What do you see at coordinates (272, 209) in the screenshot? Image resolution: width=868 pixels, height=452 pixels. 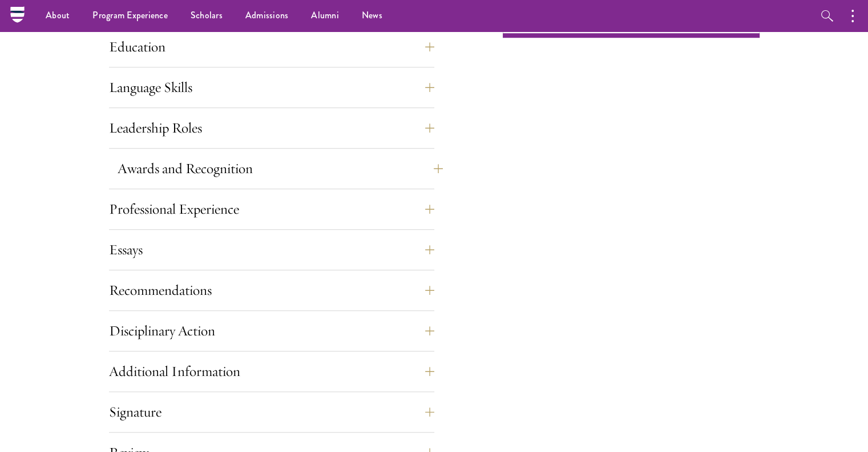 I see `button: Professional Experience` at bounding box center [272, 209].